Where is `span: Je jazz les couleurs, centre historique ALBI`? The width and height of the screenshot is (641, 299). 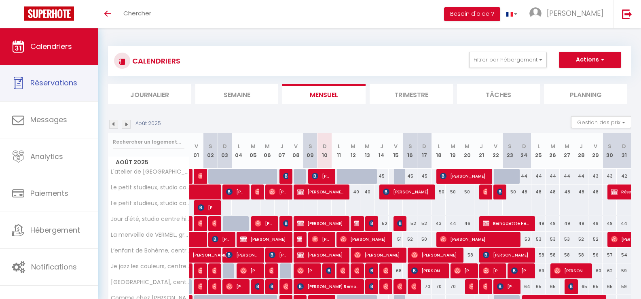
span: Je jazz les couleurs, centre historique ALBI is located at coordinates (150, 266).